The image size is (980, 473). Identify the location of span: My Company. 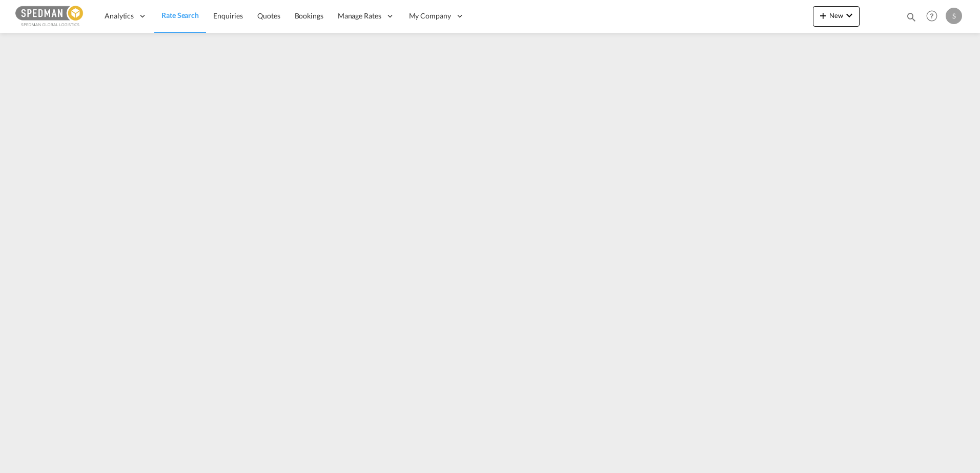
(430, 16).